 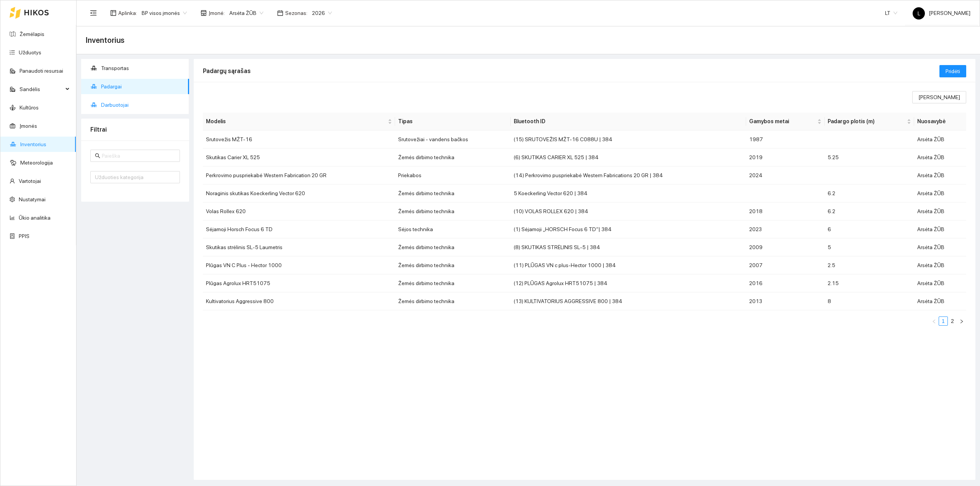 I want to click on span: Gamybos metai, so click(x=782, y=122).